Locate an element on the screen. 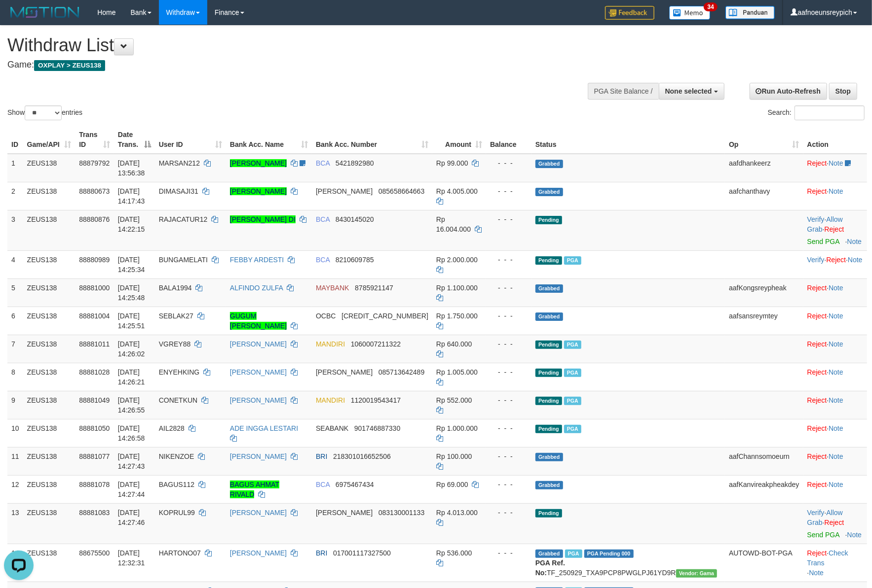 This screenshot has height=588, width=872. span: Rp 1.000.000 is located at coordinates (457, 428).